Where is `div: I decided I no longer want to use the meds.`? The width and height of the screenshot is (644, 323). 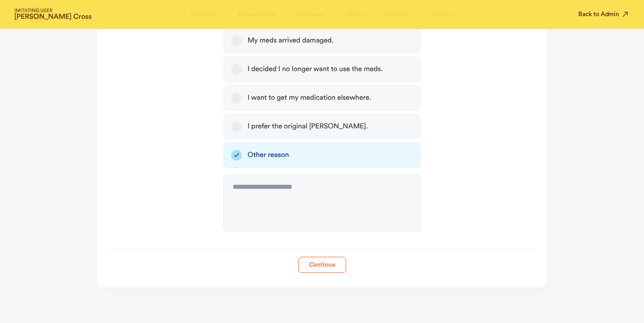 div: I decided I no longer want to use the meds. is located at coordinates (315, 69).